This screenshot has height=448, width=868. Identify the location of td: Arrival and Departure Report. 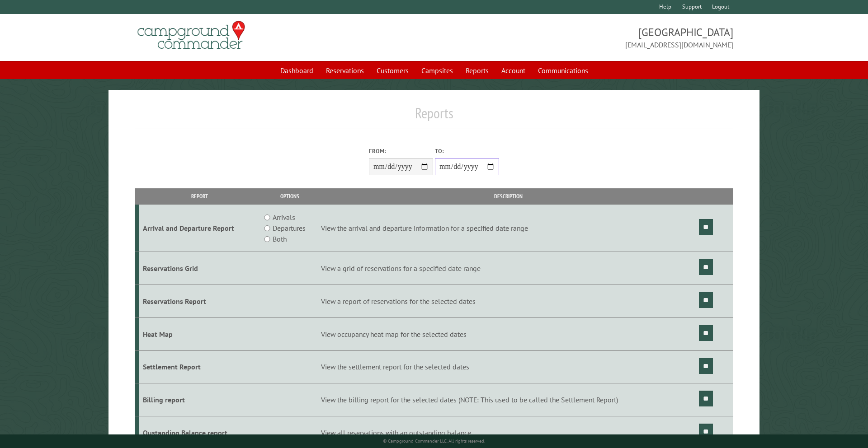
(200, 228).